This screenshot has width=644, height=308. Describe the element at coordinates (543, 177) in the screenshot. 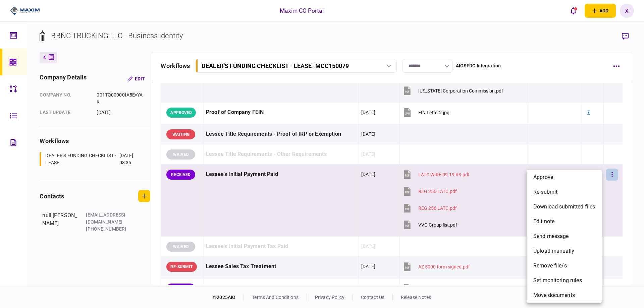

I see `span: approve` at that location.